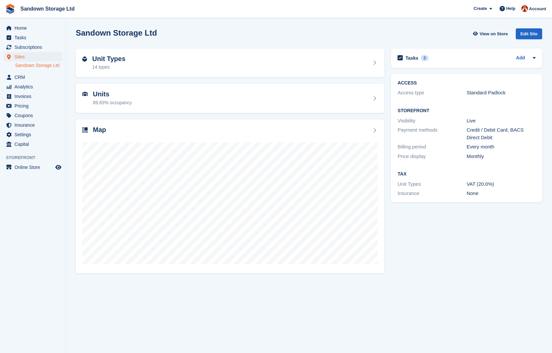  I want to click on div: 3, so click(425, 58).